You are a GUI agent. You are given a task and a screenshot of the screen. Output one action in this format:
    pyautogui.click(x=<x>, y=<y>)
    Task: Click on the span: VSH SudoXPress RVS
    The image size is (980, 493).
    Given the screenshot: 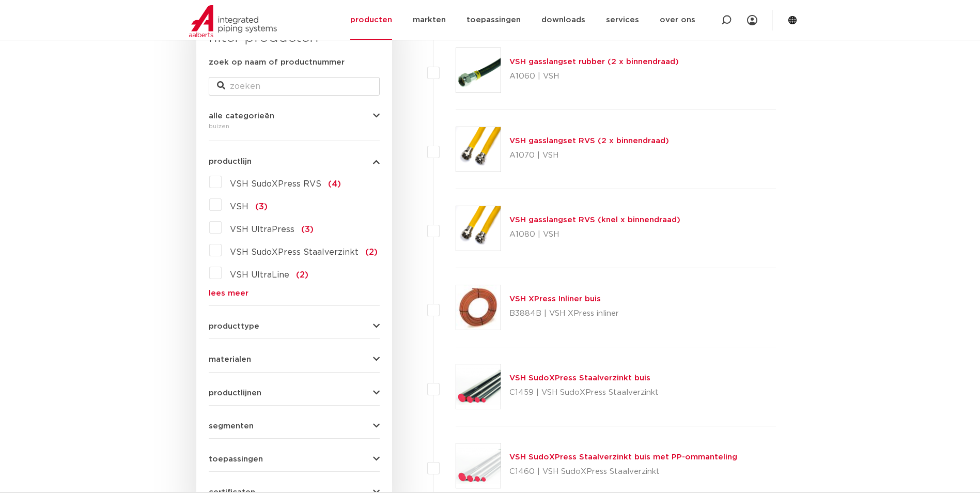 What is the action you would take?
    pyautogui.click(x=275, y=184)
    